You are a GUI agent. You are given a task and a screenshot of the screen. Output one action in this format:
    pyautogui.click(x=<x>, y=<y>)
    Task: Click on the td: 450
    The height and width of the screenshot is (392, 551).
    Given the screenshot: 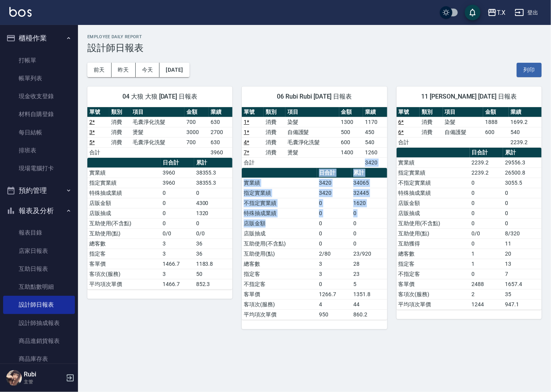 What is the action you would take?
    pyautogui.click(x=375, y=132)
    